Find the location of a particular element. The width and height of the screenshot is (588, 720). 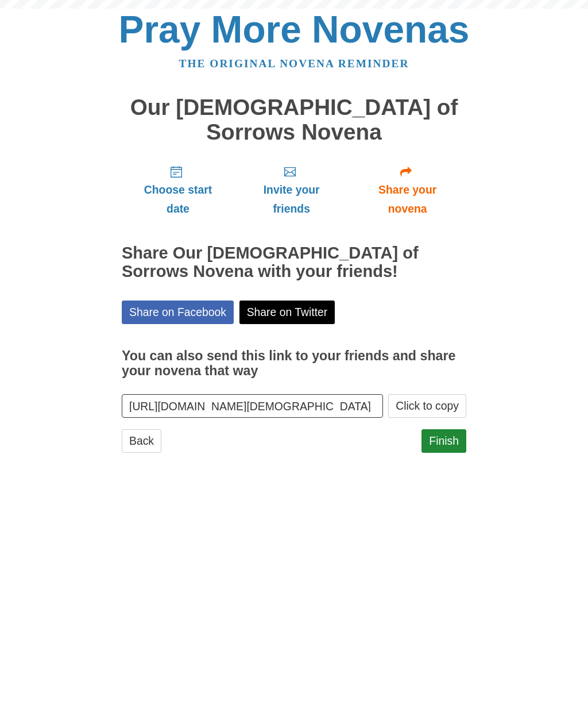

span: Invite your friends is located at coordinates (291, 200).